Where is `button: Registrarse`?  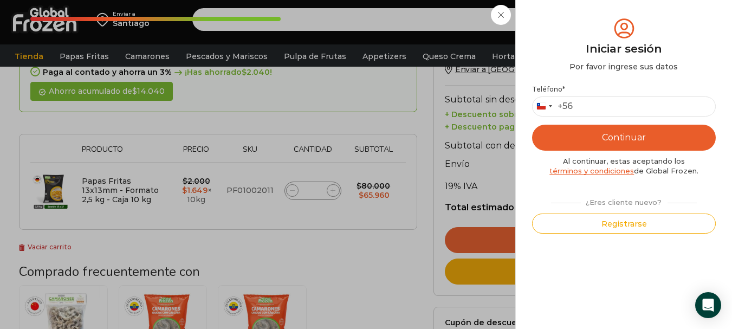
button: Registrarse is located at coordinates (624, 223).